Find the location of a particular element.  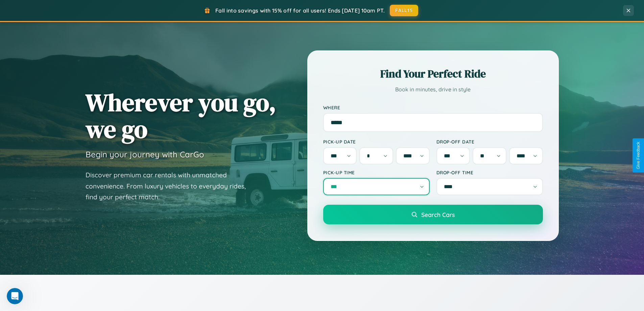

button: FALL15 is located at coordinates (404, 10).